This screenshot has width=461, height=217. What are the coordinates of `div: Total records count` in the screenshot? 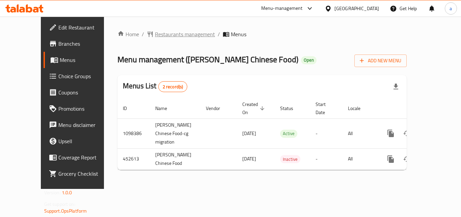 It's located at (173, 86).